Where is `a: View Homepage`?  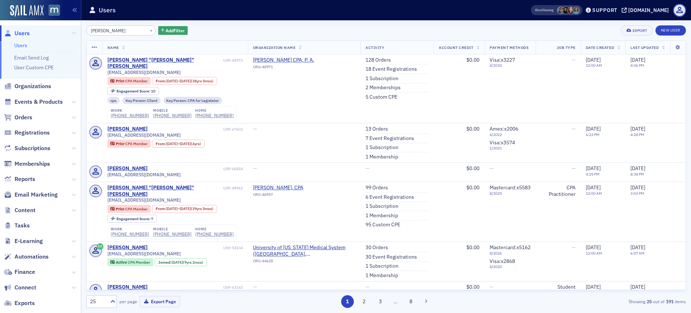
a: View Homepage is located at coordinates (52, 11).